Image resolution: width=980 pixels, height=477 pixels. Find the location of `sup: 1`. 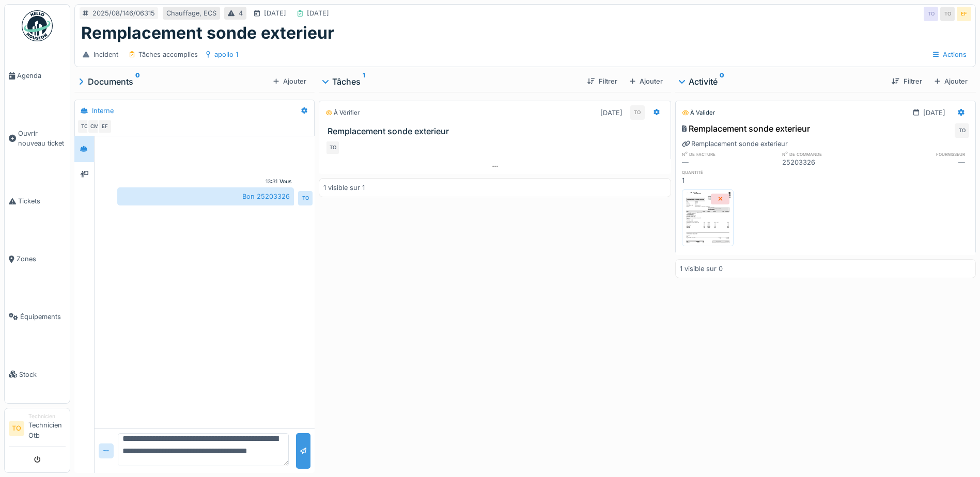

sup: 1 is located at coordinates (363, 81).